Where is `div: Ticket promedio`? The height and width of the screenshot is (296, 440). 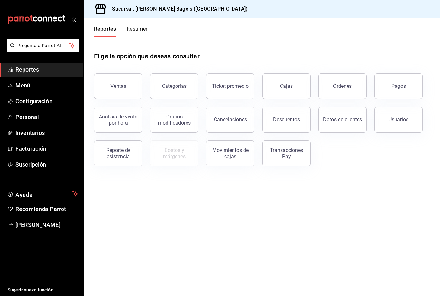
div: Ticket promedio is located at coordinates (230, 86).